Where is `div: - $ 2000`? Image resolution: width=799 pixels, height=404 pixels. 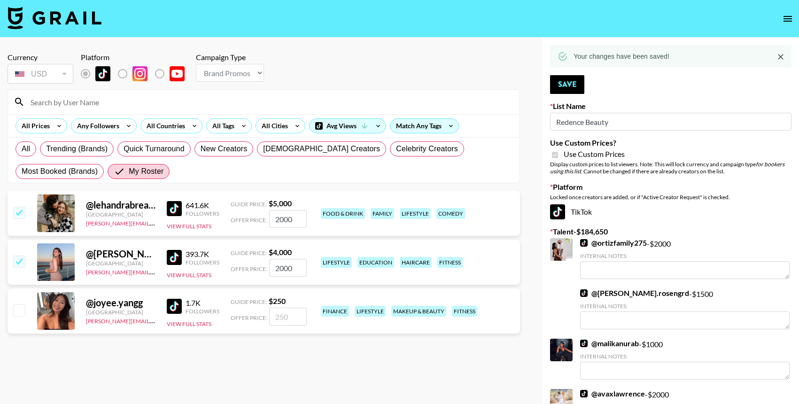
div: - $ 2000 is located at coordinates (685, 258).